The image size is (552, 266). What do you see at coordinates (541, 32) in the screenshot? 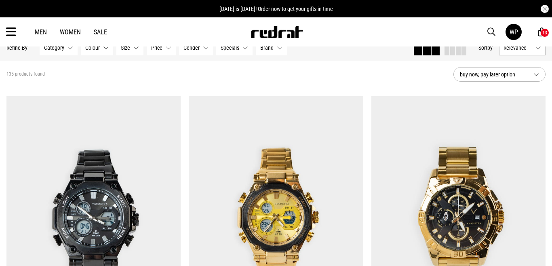
I see `a: 13` at bounding box center [541, 32].